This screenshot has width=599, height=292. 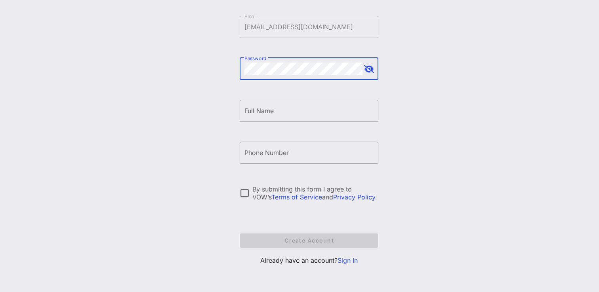 What do you see at coordinates (347, 261) in the screenshot?
I see `a: Sign In` at bounding box center [347, 261].